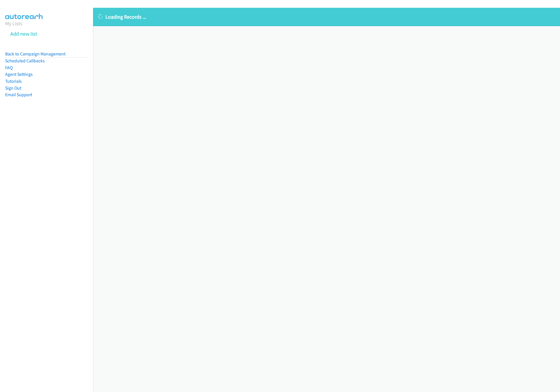 The image size is (560, 392). I want to click on a: Add new list, so click(23, 34).